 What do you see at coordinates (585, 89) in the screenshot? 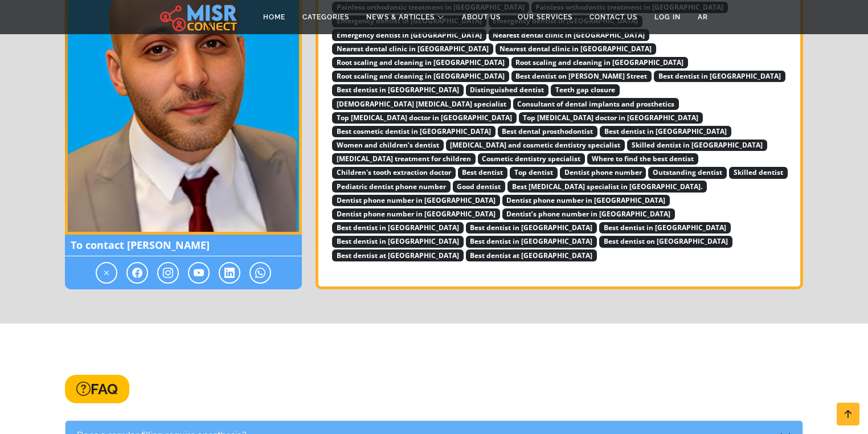
I see `a: Teeth gap closure` at bounding box center [585, 89].